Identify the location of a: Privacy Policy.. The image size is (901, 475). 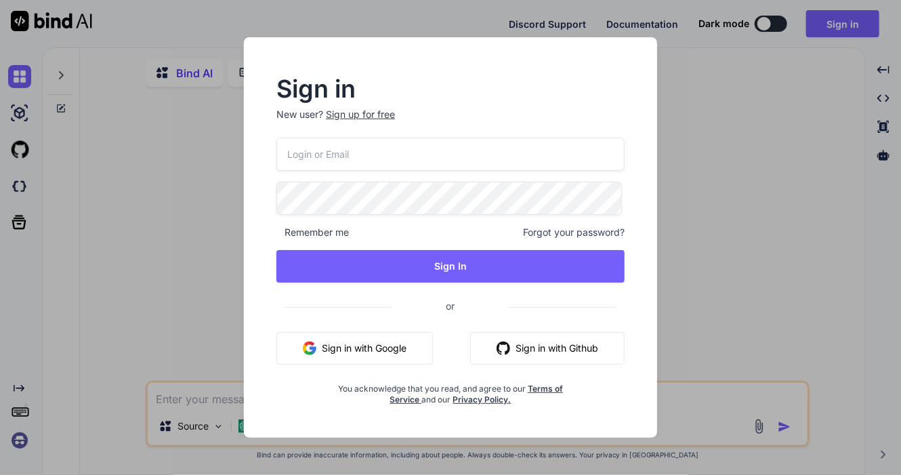
(482, 399).